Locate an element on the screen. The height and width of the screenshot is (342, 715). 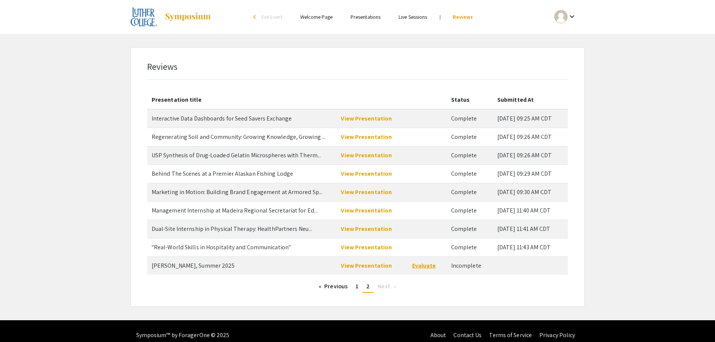
a: Privacy Policy is located at coordinates (557, 335).